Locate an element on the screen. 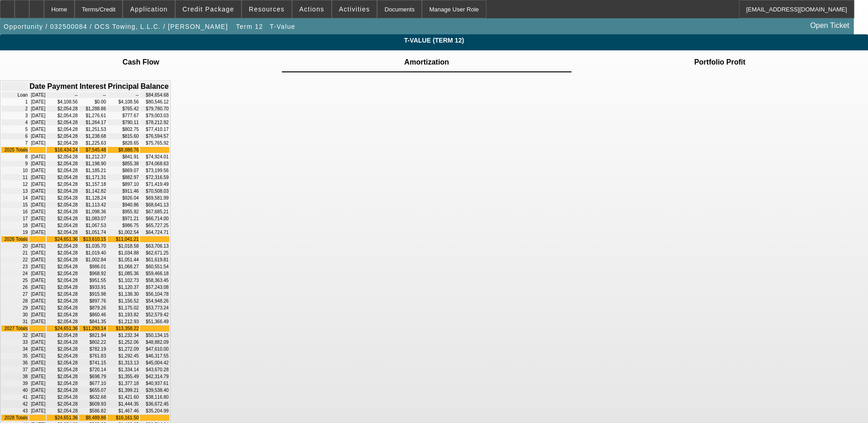  td: $1,276.61 is located at coordinates (93, 116).